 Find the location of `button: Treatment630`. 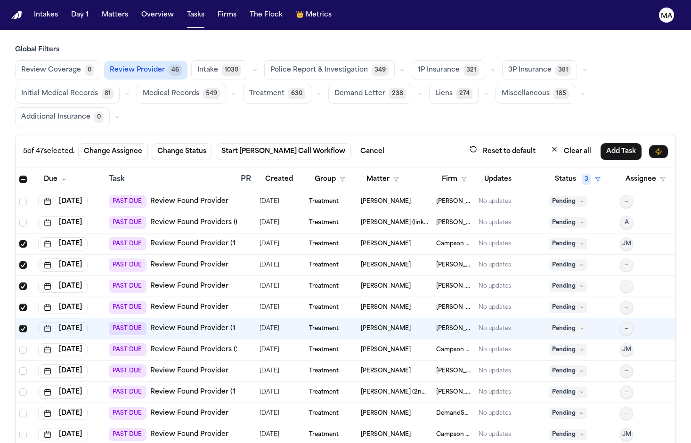

button: Treatment630 is located at coordinates (277, 94).